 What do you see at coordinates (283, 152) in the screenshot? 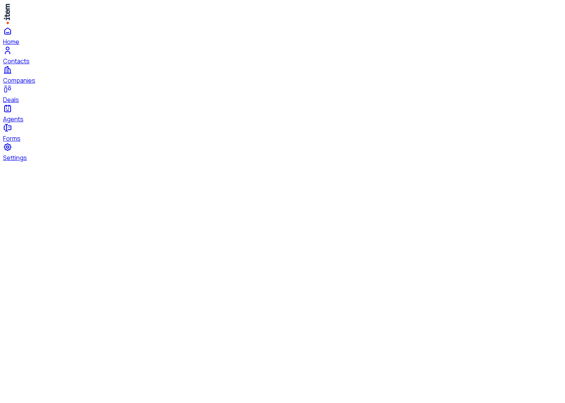
I see `a: Settings` at bounding box center [283, 152].